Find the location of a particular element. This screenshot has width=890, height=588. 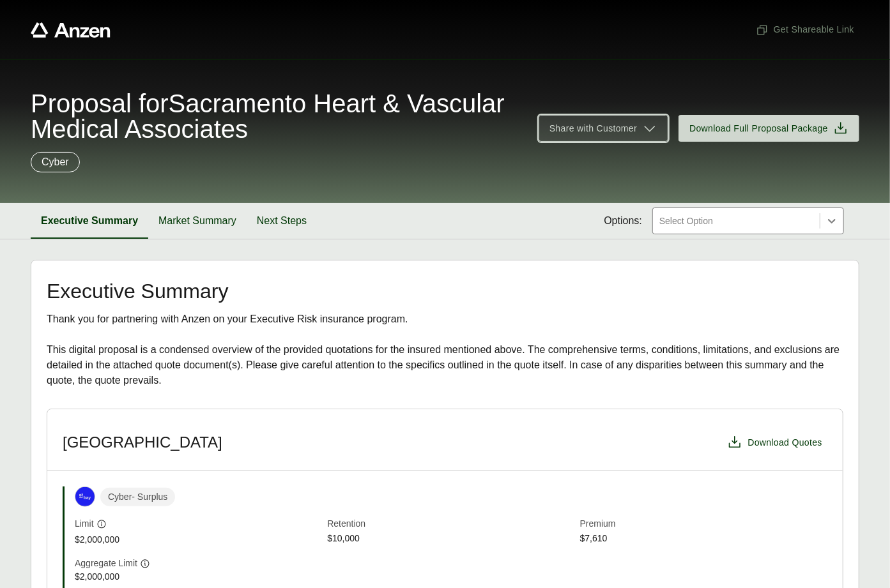

a: Anzen website is located at coordinates (71, 30).